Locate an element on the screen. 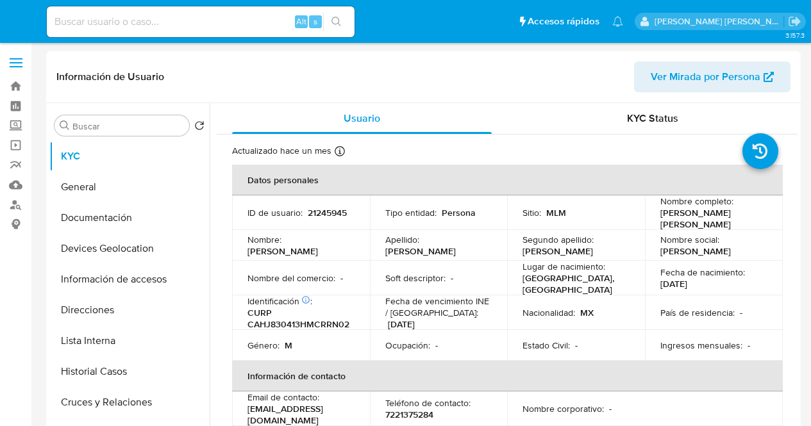 Image resolution: width=811 pixels, height=426 pixels. button: Información de accesos is located at coordinates (130, 280).